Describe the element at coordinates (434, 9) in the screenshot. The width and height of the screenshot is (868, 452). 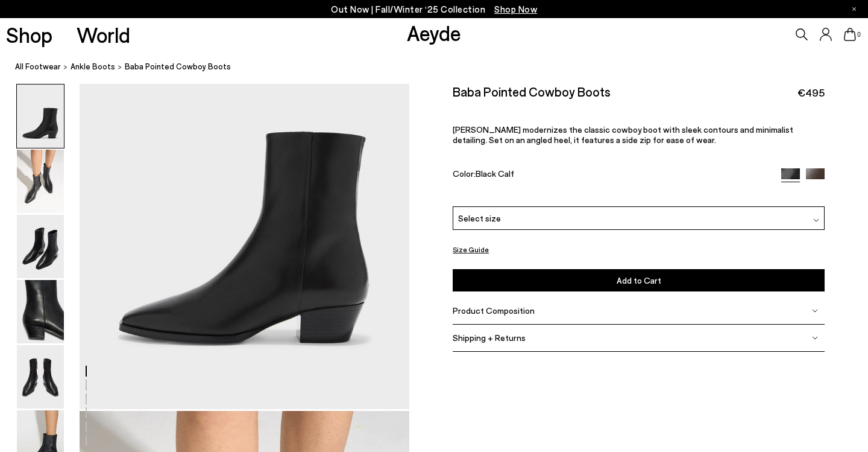
I see `p: Out Now | Fall/Winter ‘25 Collection` at that location.